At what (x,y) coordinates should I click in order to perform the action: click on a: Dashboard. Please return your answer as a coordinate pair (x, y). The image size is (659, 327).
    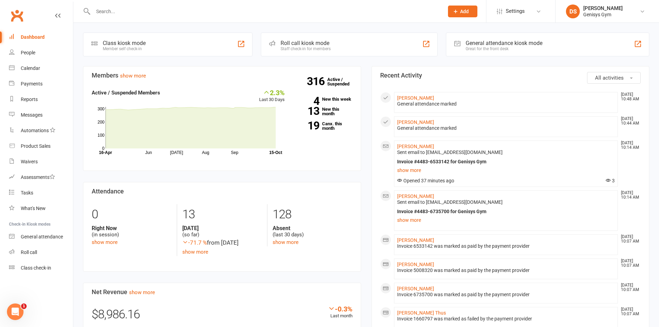
    Looking at the image, I should click on (41, 37).